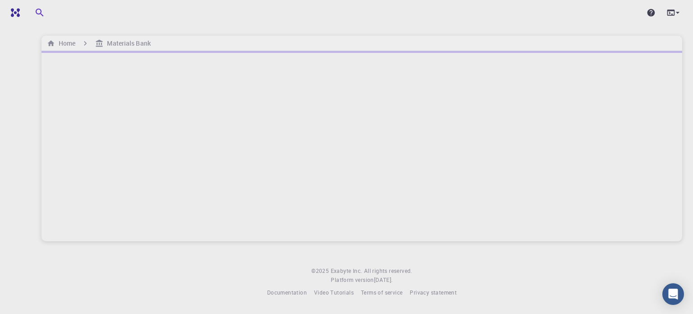  I want to click on span: © 2025, so click(321, 271).